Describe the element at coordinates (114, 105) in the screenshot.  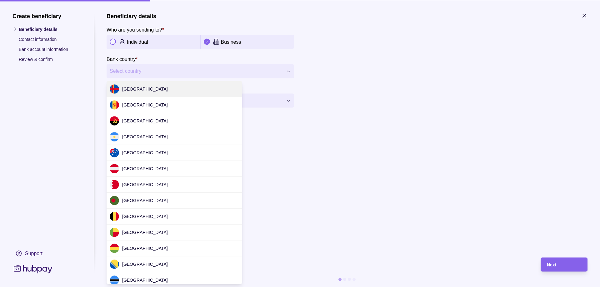
I see `img: ad` at that location.